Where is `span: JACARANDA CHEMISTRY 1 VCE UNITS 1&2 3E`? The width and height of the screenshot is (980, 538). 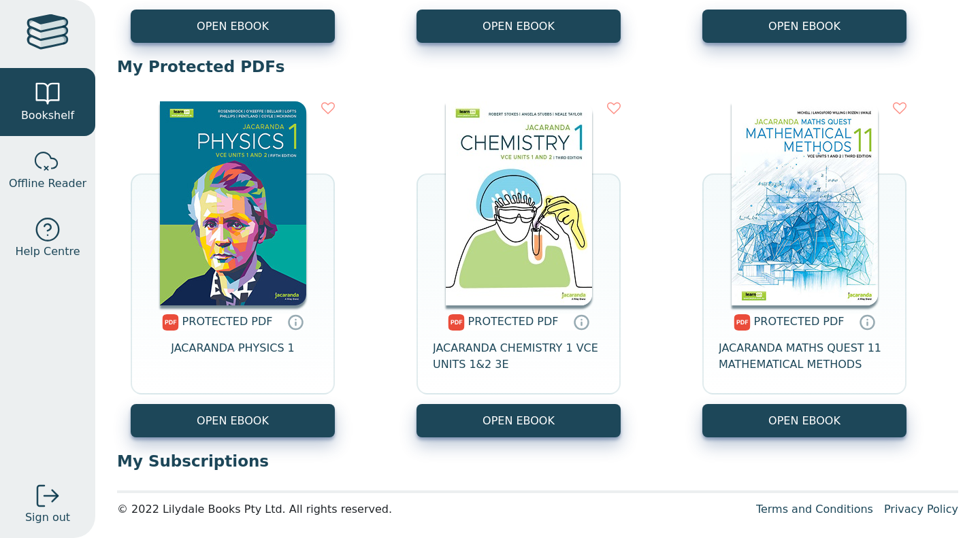 span: JACARANDA CHEMISTRY 1 VCE UNITS 1&2 3E is located at coordinates (519, 356).